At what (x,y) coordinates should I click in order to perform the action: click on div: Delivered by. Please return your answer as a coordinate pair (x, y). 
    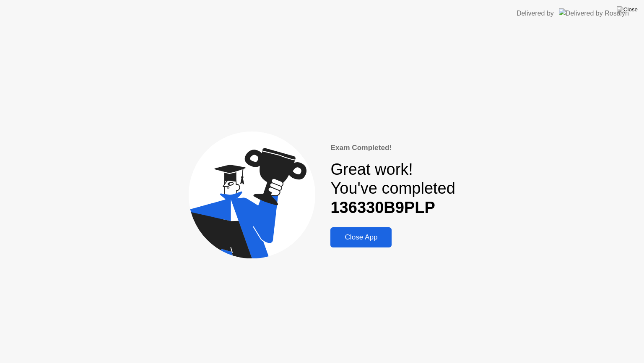
    Looking at the image, I should click on (535, 13).